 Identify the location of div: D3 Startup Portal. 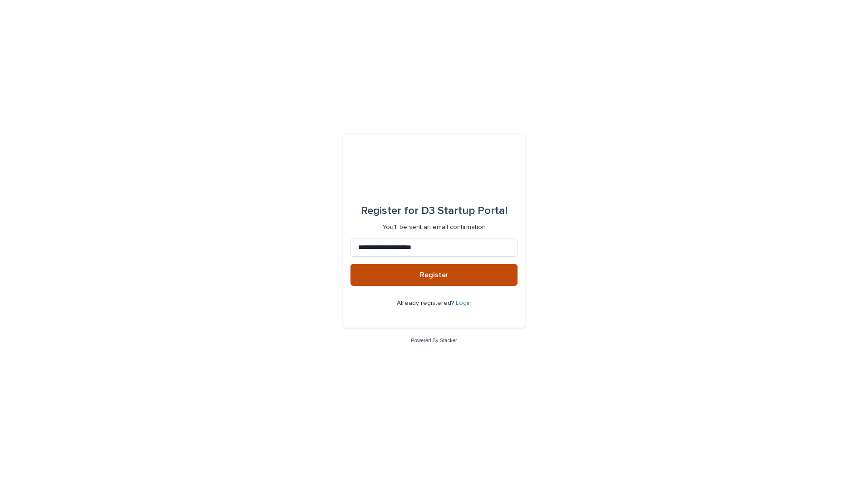
(434, 211).